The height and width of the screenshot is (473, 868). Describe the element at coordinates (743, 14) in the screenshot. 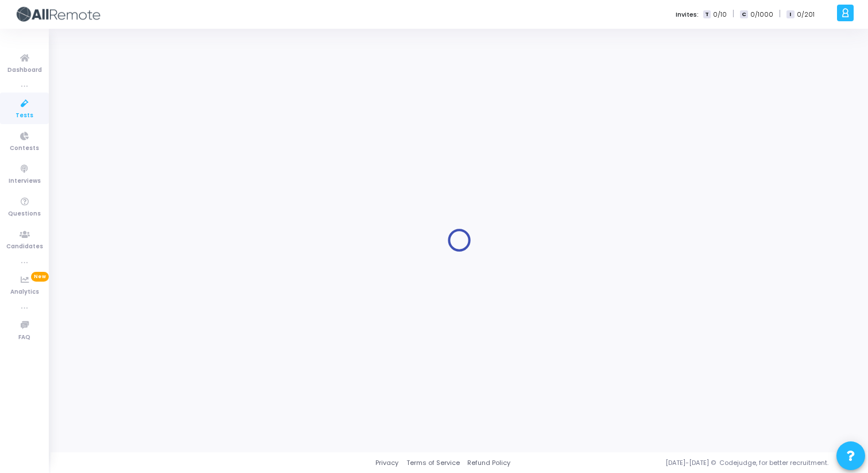

I see `span: C` at that location.